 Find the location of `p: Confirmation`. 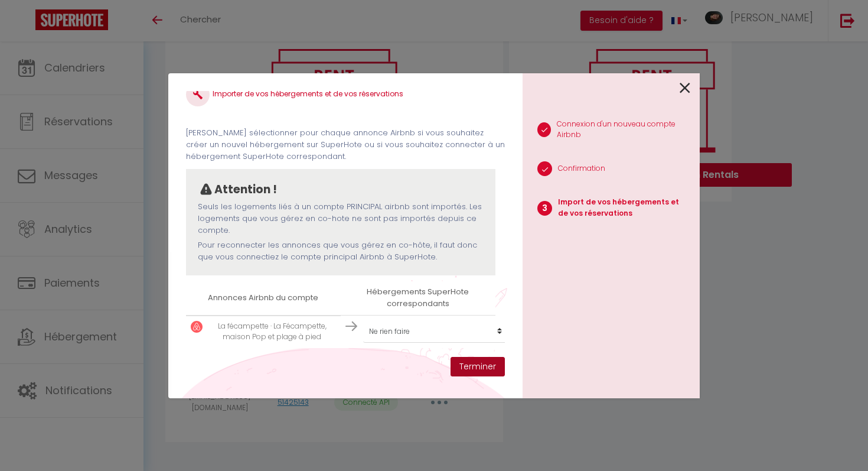

p: Confirmation is located at coordinates (582, 168).